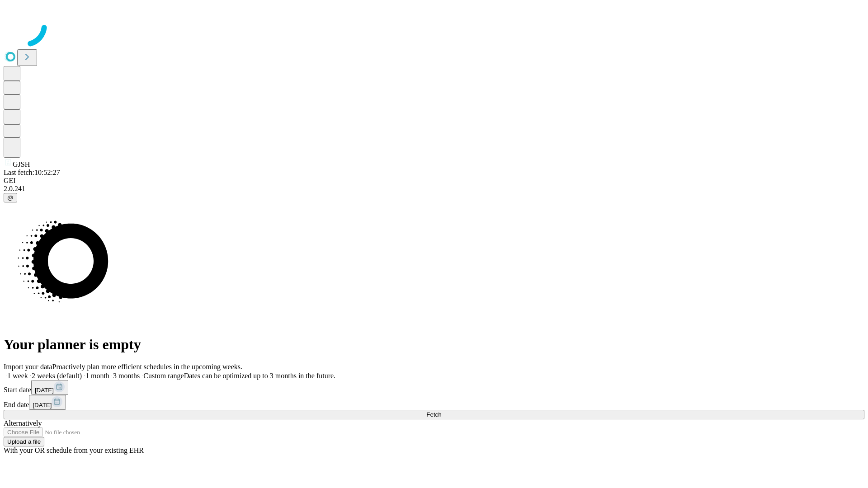 This screenshot has height=488, width=868. I want to click on span: Import your data, so click(28, 367).